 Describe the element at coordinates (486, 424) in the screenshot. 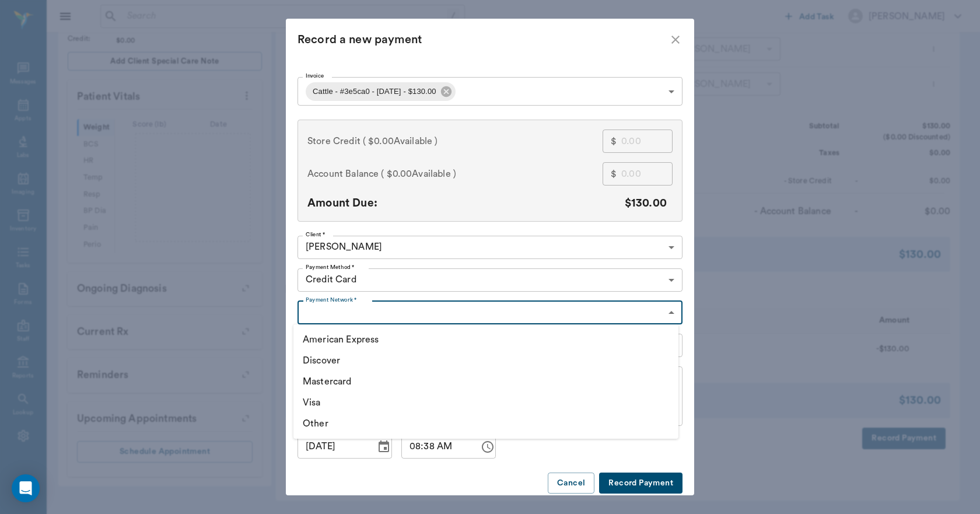

I see `li: Other` at that location.